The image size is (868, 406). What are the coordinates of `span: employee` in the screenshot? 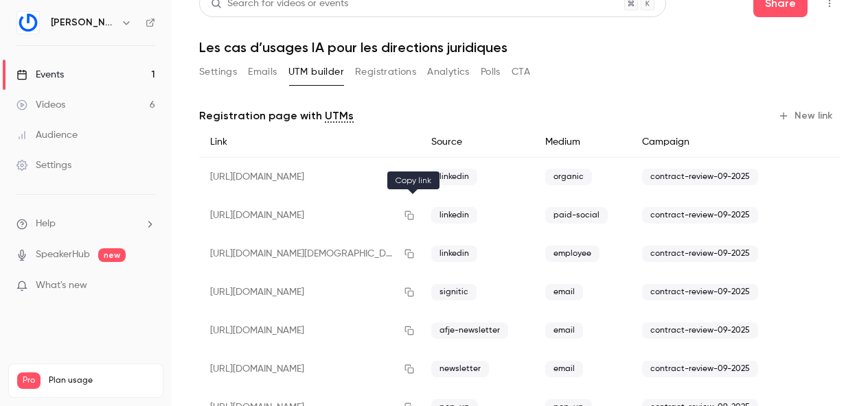 It's located at (572, 254).